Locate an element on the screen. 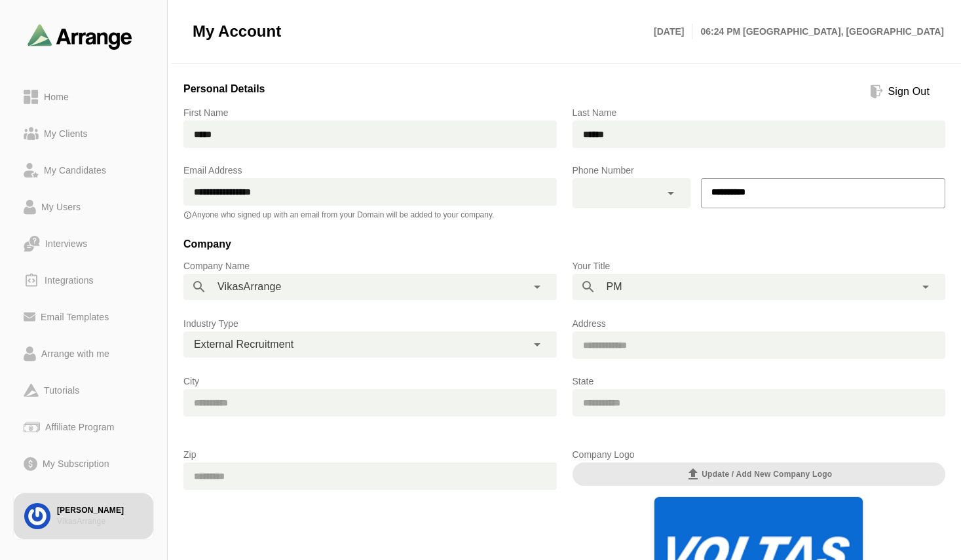 The image size is (961, 560). div: Tutorials is located at coordinates (62, 390).